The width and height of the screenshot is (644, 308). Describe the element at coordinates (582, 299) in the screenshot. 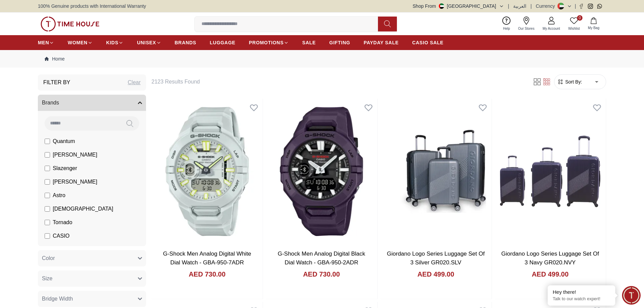

I see `p: Talk to our watch expert!` at that location.